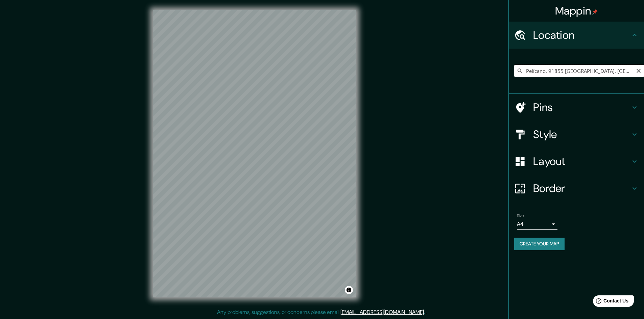 The image size is (644, 319). What do you see at coordinates (321, 312) in the screenshot?
I see `p: Any problems, suggestions, or concerns please email .` at bounding box center [321, 312].